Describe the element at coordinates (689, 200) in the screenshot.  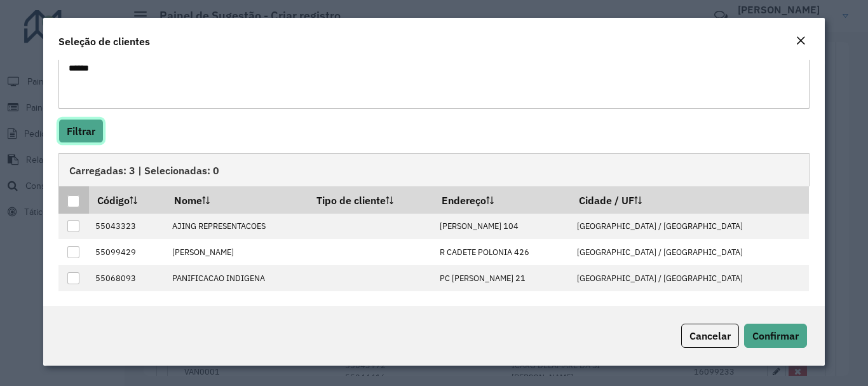
I see `th: Cidade / UF` at that location.